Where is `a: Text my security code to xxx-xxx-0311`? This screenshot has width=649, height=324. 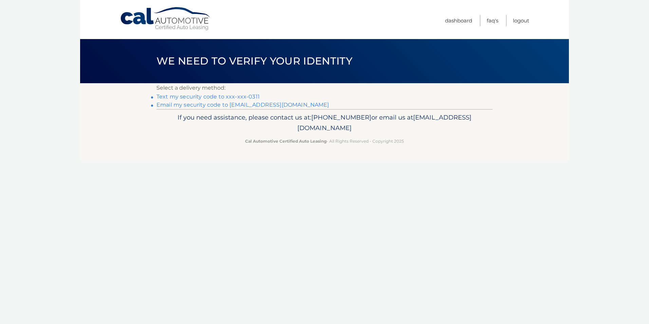 a: Text my security code to xxx-xxx-0311 is located at coordinates (208, 96).